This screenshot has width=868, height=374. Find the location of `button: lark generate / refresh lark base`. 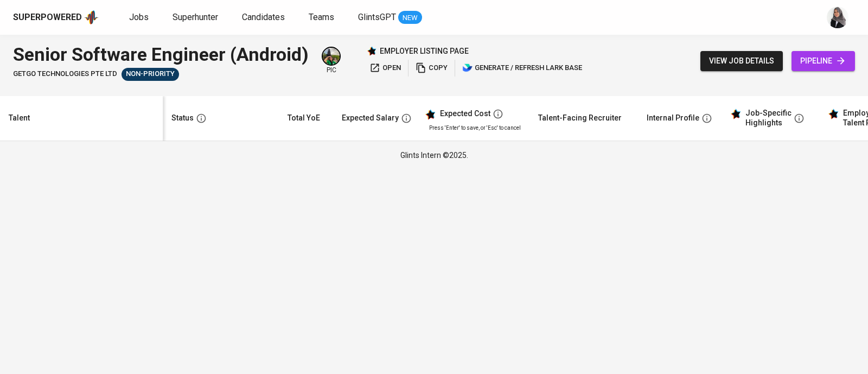

button: lark generate / refresh lark base is located at coordinates (522, 68).